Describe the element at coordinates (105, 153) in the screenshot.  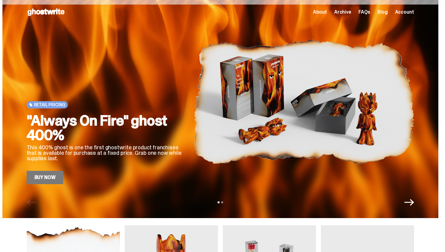
I see `p: This 400% ghost is one the first ghostwrite product franchises that is available for purchase at ...` at that location.